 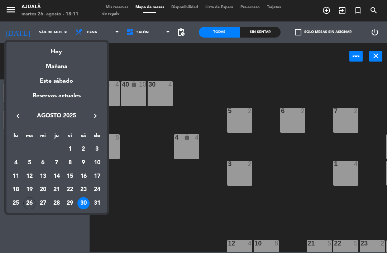 I want to click on button: keyboard_arrow_right, so click(x=95, y=116).